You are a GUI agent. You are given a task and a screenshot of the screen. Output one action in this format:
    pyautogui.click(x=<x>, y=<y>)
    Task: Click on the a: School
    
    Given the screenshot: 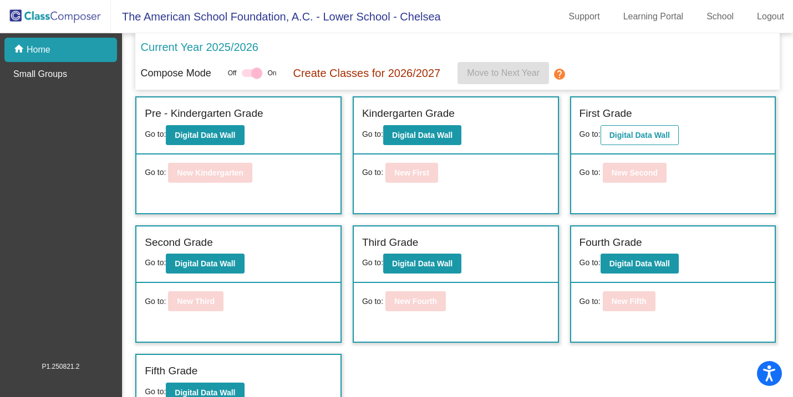 What is the action you would take?
    pyautogui.click(x=719, y=17)
    